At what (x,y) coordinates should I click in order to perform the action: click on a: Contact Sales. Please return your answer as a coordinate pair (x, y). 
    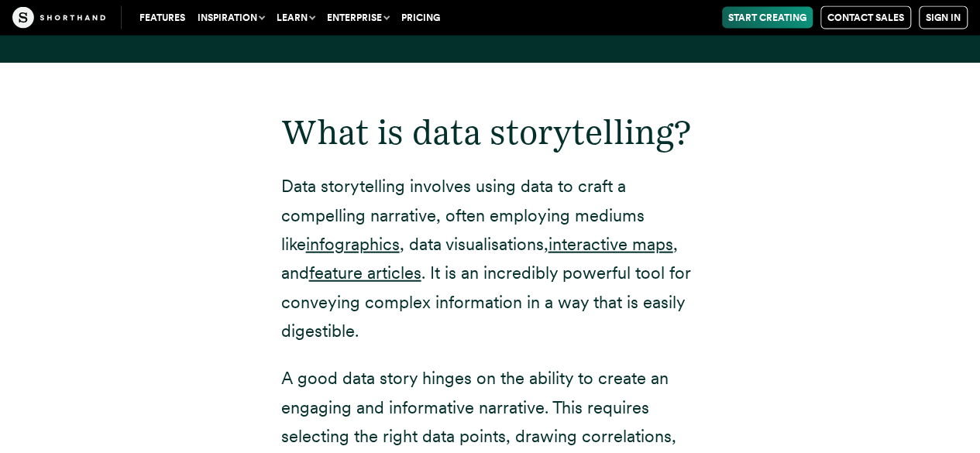
    Looking at the image, I should click on (866, 18).